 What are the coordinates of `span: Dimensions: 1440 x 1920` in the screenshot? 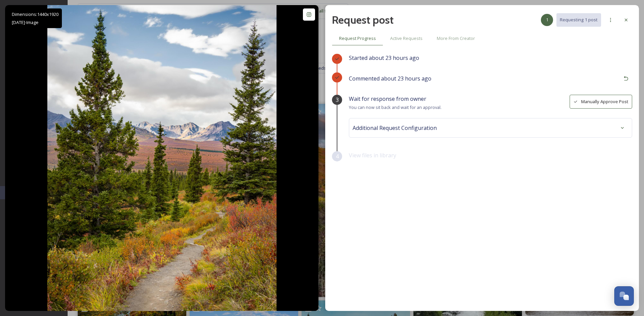 It's located at (35, 14).